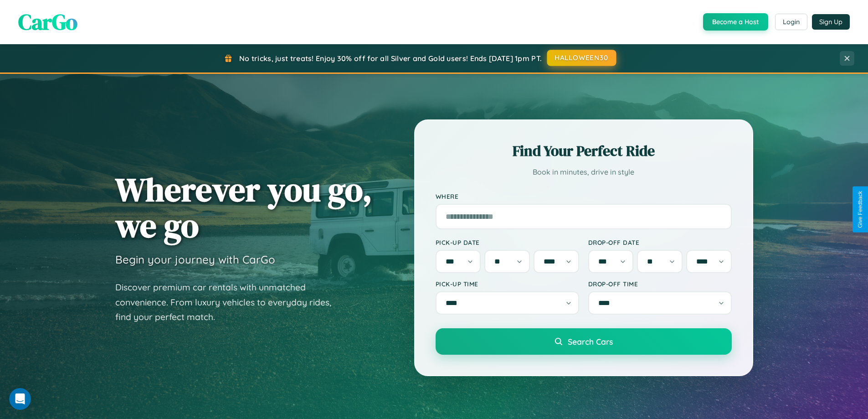  I want to click on p: Discover premium car rentals with unmatched convenience. From luxury vehicles to everyday rides, ..., so click(229, 302).